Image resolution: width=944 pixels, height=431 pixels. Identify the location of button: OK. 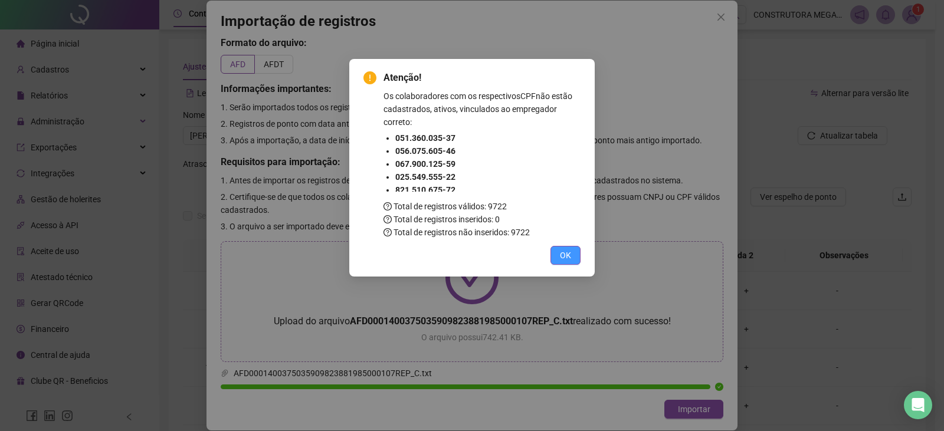
(565, 255).